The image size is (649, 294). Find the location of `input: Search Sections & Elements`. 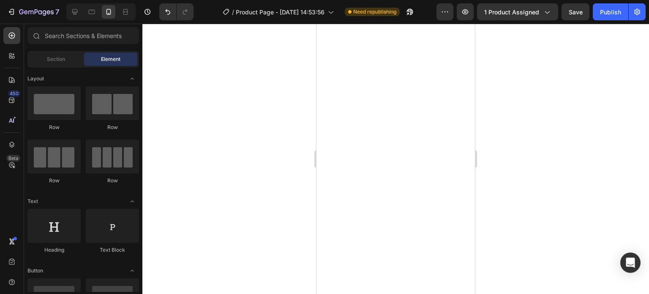

input: Search Sections & Elements is located at coordinates (83, 35).